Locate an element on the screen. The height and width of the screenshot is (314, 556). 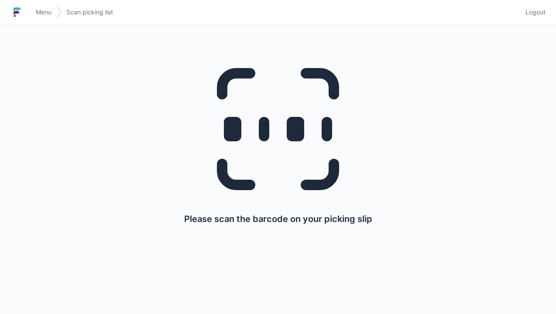
img: svg> is located at coordinates (59, 12).